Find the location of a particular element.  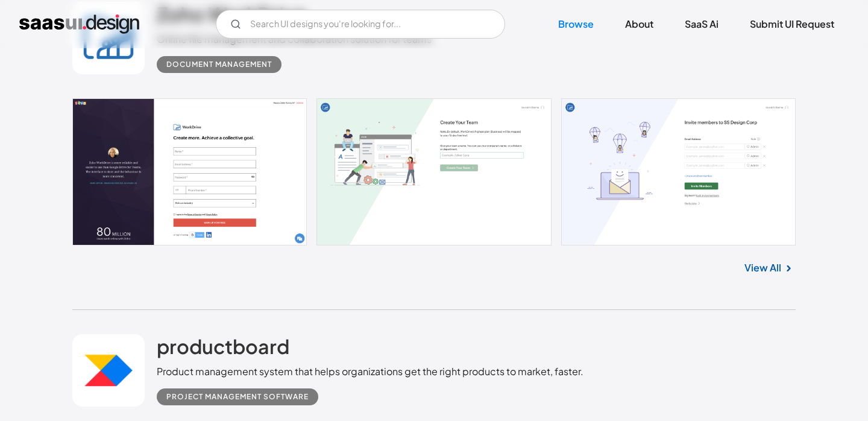

a: View All is located at coordinates (763, 267).